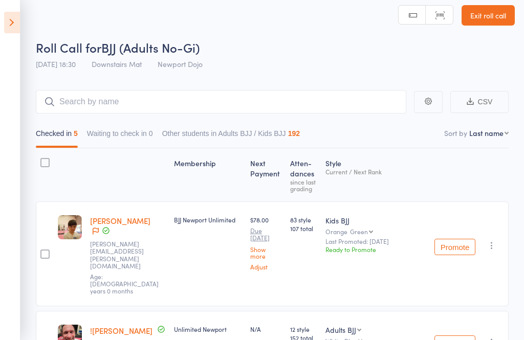 This screenshot has height=340, width=524. Describe the element at coordinates (69, 47) in the screenshot. I see `span: Roll Call for` at that location.